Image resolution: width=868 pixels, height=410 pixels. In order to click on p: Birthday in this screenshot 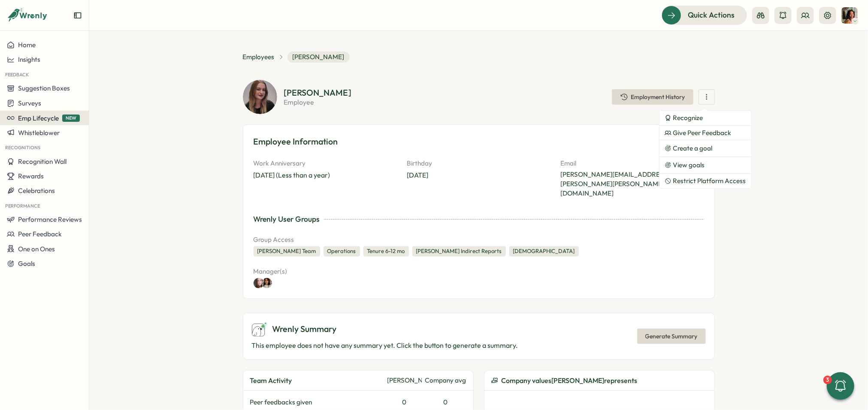, I will do `click(479, 163)`.